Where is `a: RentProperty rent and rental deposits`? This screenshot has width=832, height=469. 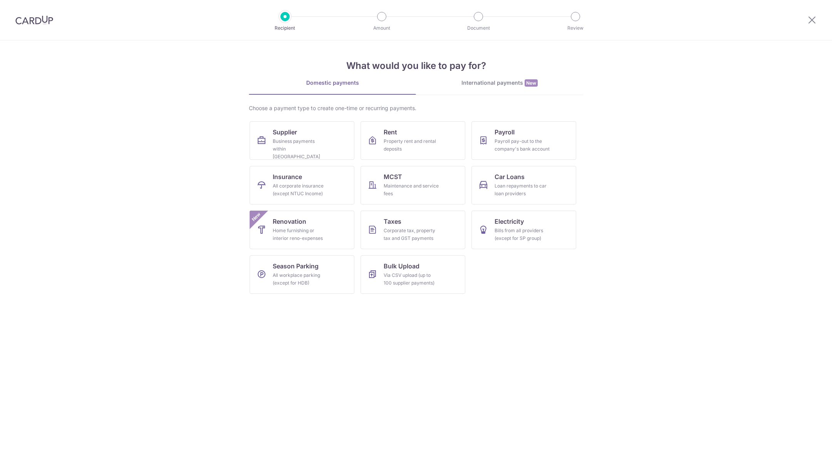 a: RentProperty rent and rental deposits is located at coordinates (413, 141).